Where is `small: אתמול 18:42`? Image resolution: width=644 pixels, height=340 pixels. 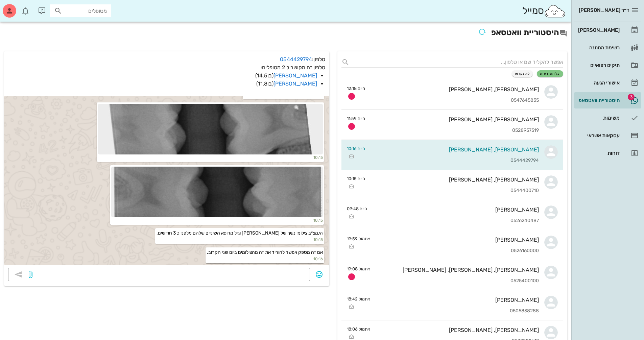 small: אתמול 18:42 is located at coordinates (359, 299).